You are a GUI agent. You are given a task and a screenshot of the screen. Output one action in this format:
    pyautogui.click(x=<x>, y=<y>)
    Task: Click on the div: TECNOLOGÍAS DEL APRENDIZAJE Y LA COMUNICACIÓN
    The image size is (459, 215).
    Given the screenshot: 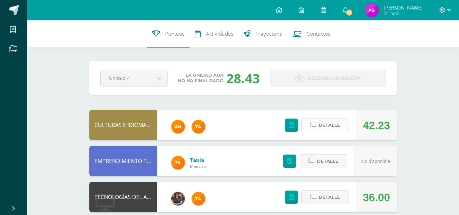 What is the action you would take?
    pyautogui.click(x=123, y=197)
    